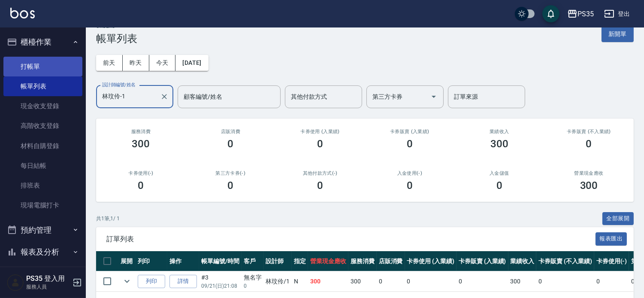  What do you see at coordinates (165, 97) in the screenshot?
I see `button: Clear` at bounding box center [165, 97].